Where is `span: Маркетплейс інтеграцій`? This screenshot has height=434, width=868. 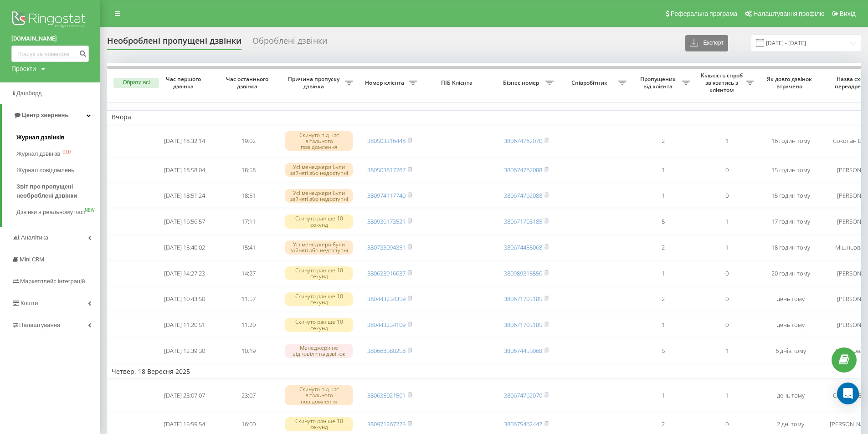 span: Маркетплейс інтеграцій is located at coordinates (52, 281).